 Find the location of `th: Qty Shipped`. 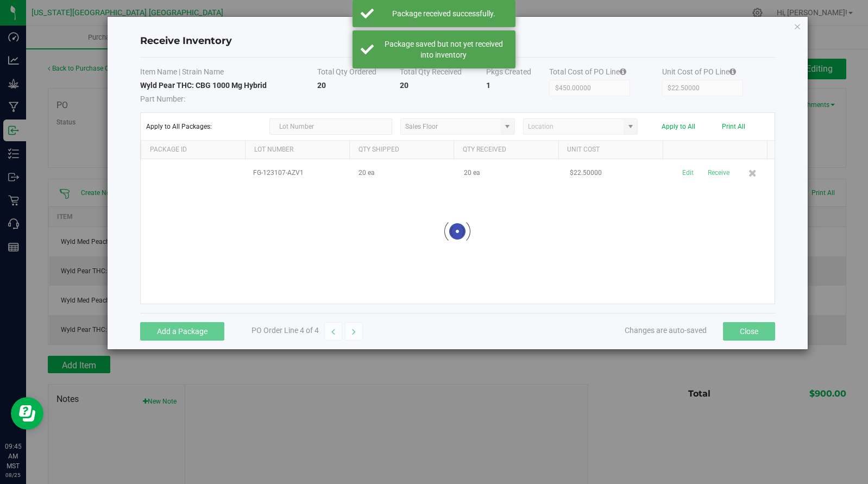

th: Qty Shipped is located at coordinates (401, 150).